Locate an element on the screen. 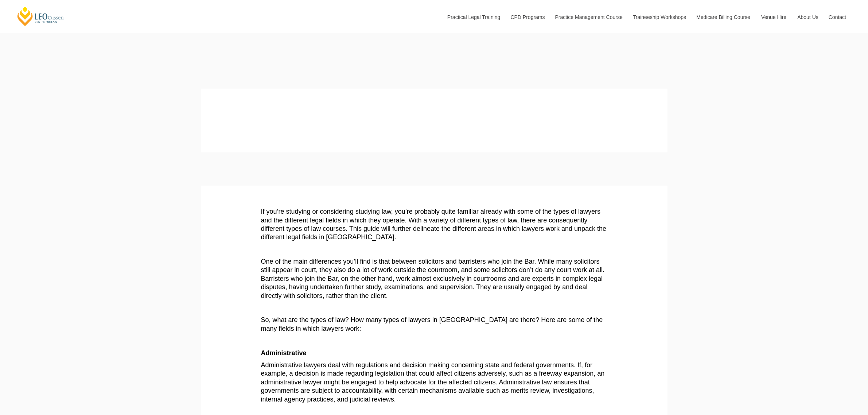 The width and height of the screenshot is (868, 415). a: Contact is located at coordinates (837, 17).